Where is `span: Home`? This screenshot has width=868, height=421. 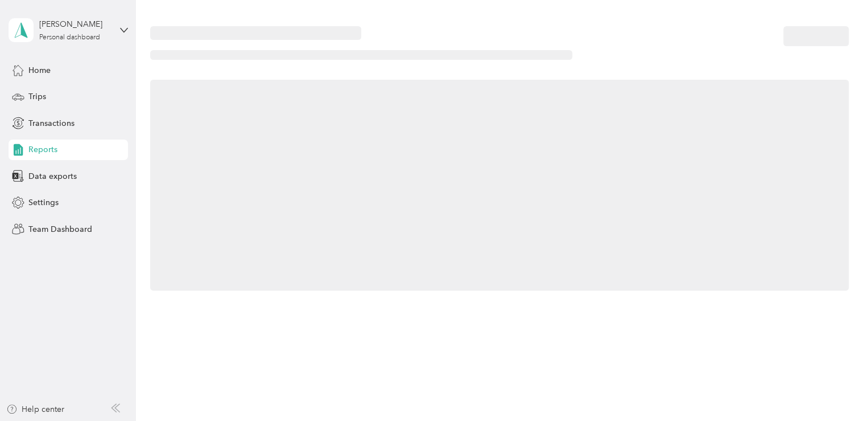
span: Home is located at coordinates (39, 70).